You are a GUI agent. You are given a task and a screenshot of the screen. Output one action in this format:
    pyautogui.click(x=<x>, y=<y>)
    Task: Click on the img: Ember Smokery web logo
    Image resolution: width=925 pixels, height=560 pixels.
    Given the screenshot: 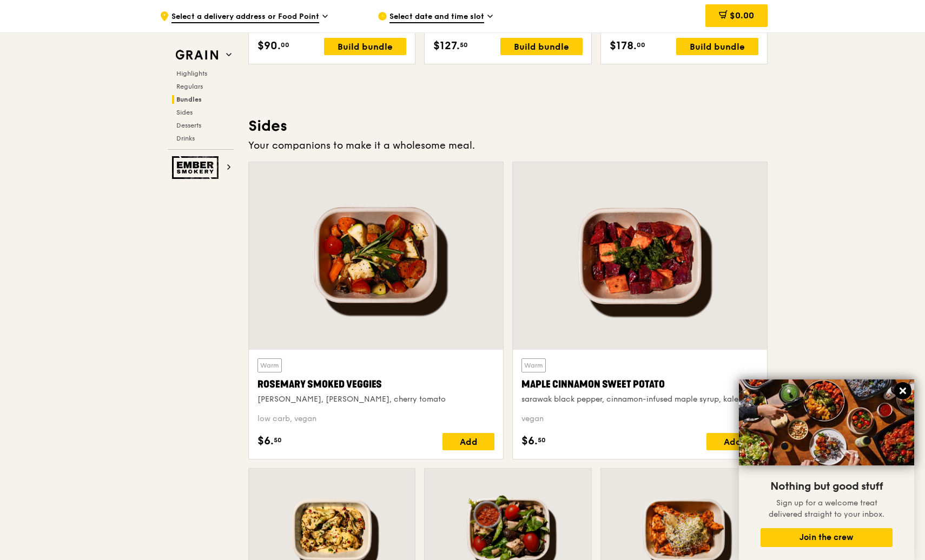 What is the action you would take?
    pyautogui.click(x=197, y=167)
    